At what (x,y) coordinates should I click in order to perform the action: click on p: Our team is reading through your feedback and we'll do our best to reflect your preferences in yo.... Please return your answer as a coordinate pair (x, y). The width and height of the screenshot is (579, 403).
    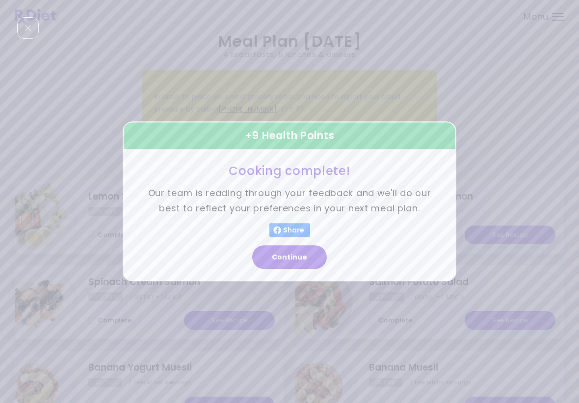
    Looking at the image, I should click on (290, 201).